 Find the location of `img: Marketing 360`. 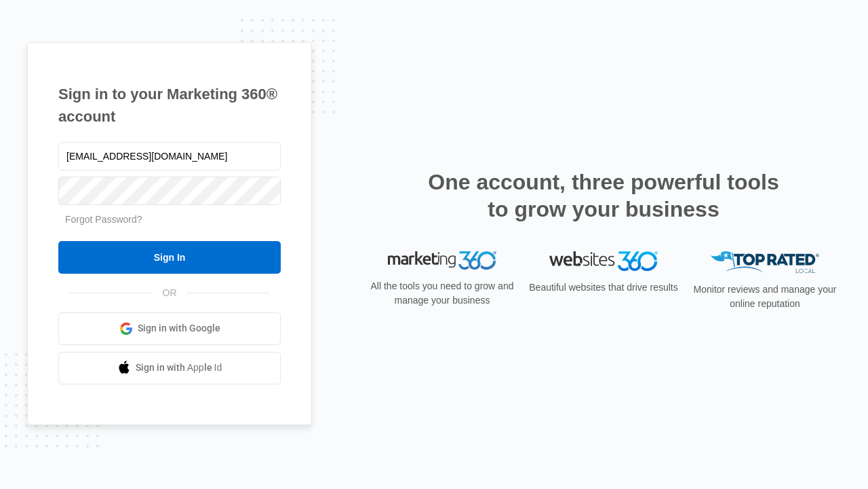

img: Marketing 360 is located at coordinates (442, 260).